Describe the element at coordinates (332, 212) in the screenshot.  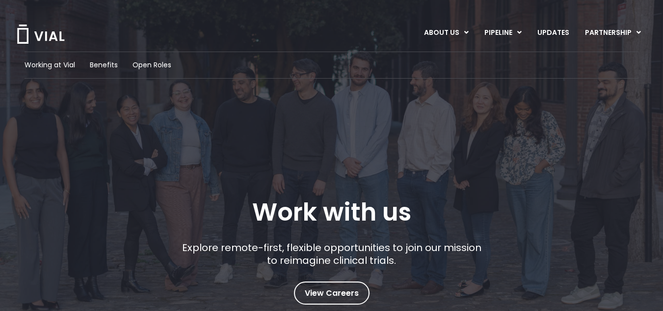
I see `h1: Work with us` at that location.